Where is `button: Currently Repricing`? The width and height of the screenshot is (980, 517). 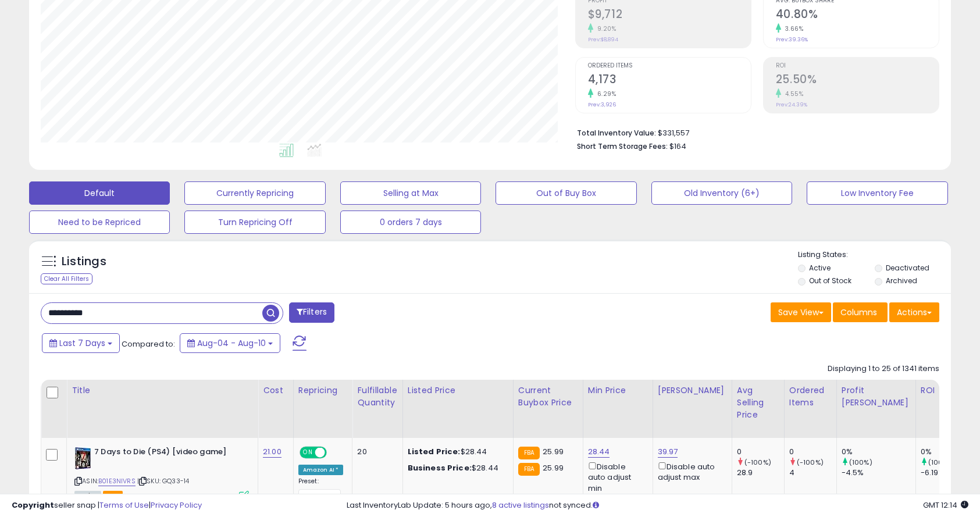 button: Currently Repricing is located at coordinates (255, 193).